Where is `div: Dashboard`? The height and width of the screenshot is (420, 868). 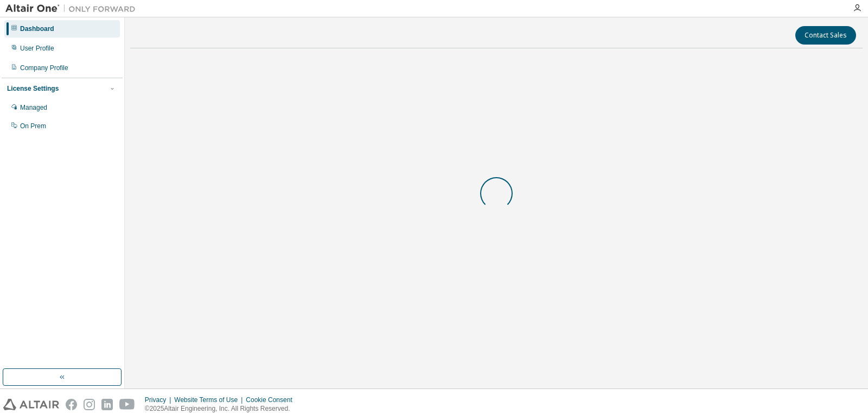
div: Dashboard is located at coordinates (37, 28).